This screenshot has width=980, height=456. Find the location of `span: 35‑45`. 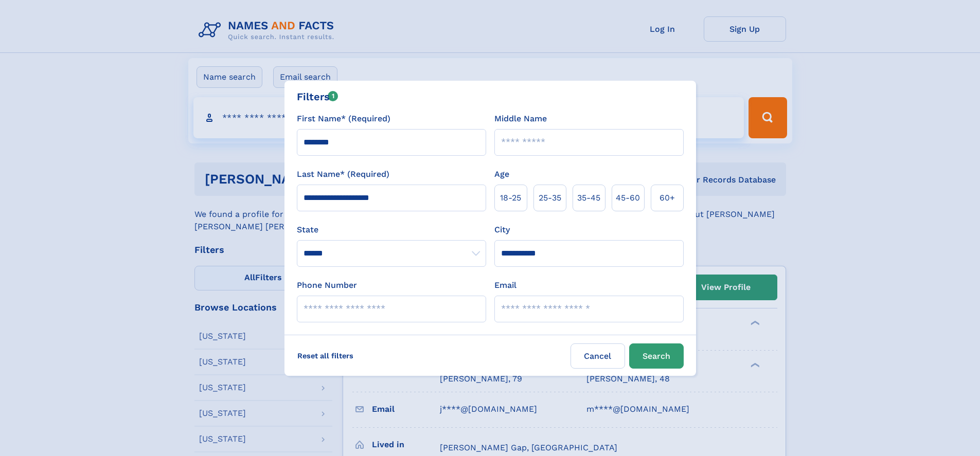

span: 35‑45 is located at coordinates (589, 198).